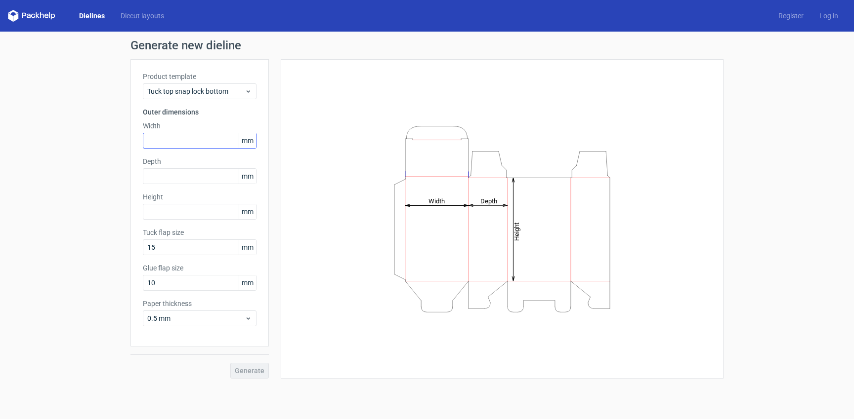 This screenshot has height=419, width=854. What do you see at coordinates (200, 268) in the screenshot?
I see `label: Glue flap size` at bounding box center [200, 268].